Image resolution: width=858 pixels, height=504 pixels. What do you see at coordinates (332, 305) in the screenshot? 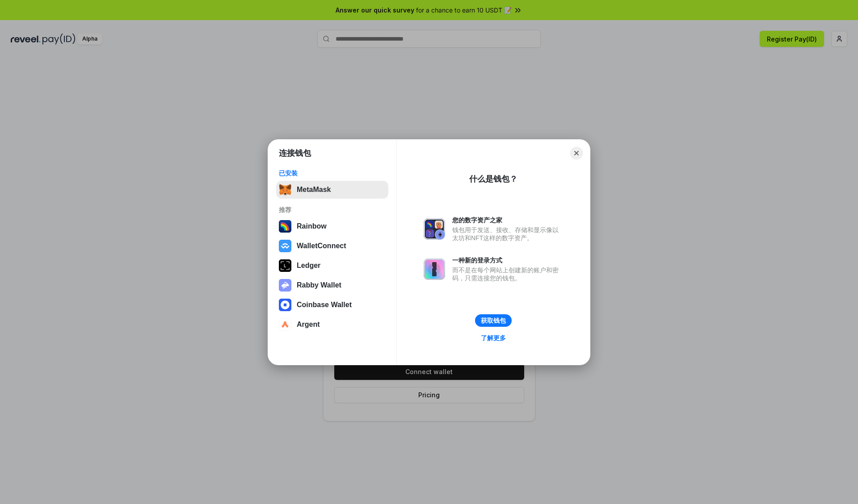
I see `button: Coinbase Wallet` at bounding box center [332, 305].